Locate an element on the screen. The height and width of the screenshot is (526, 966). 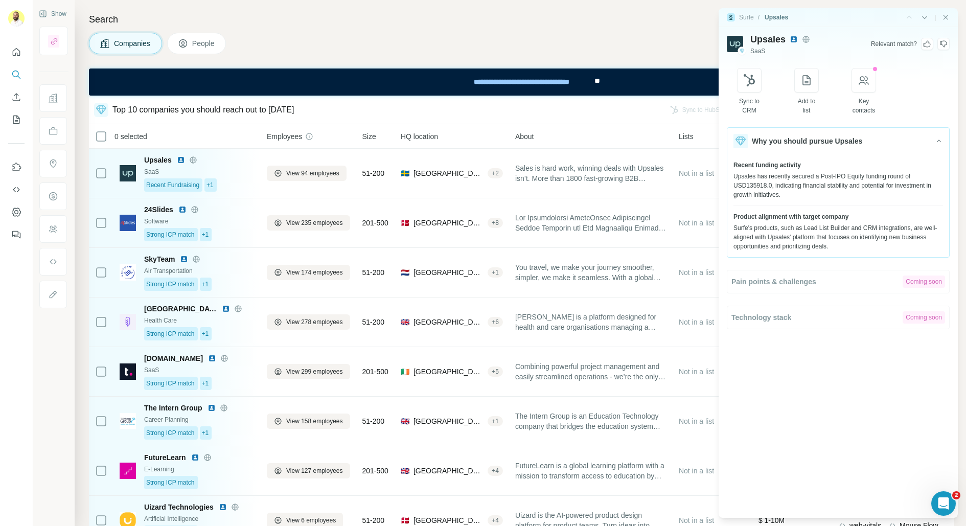
button: My lists is located at coordinates (16, 120).